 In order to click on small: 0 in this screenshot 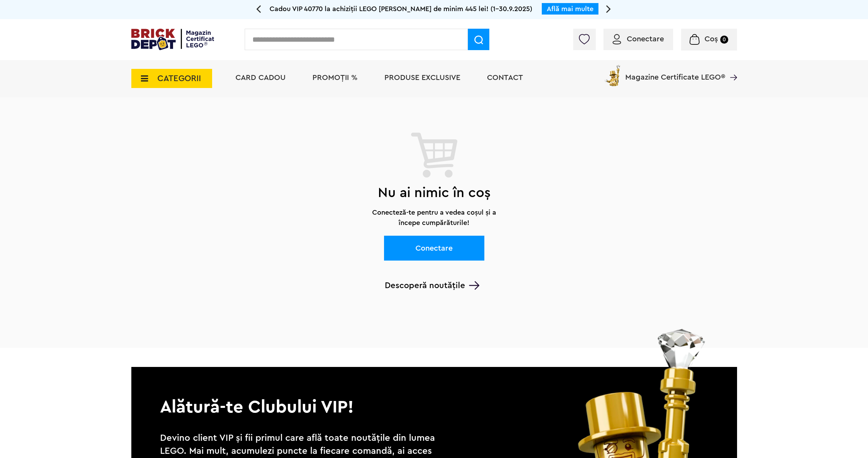, I will do `click(724, 39)`.